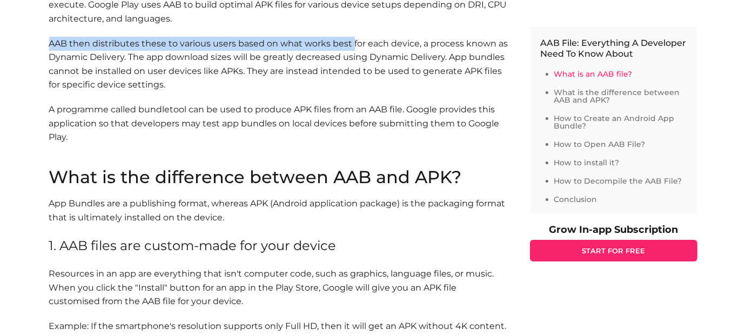  What do you see at coordinates (279, 64) in the screenshot?
I see `p: AAB then distributes these to various users based on what works best for each device, a process k...` at bounding box center [279, 64].